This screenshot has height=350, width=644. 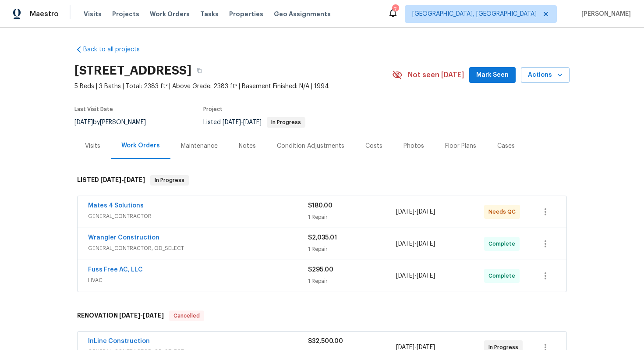 I want to click on span: GENERAL_CONTRACTOR, so click(x=198, y=216).